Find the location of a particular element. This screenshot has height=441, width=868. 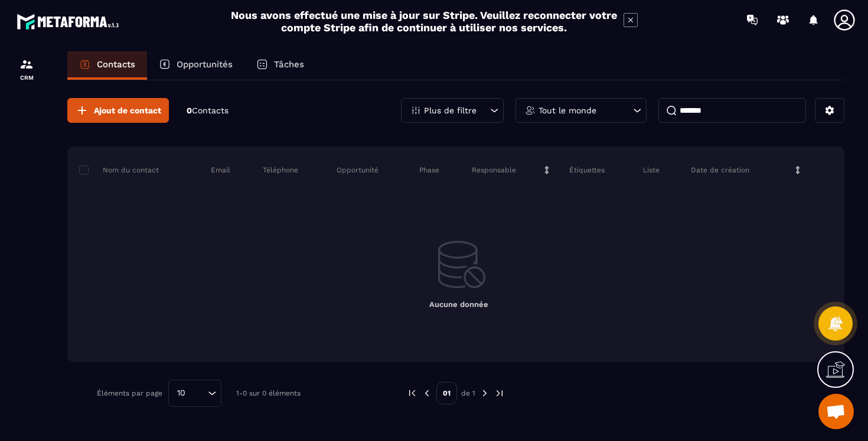

p: Tâches is located at coordinates (289, 65).